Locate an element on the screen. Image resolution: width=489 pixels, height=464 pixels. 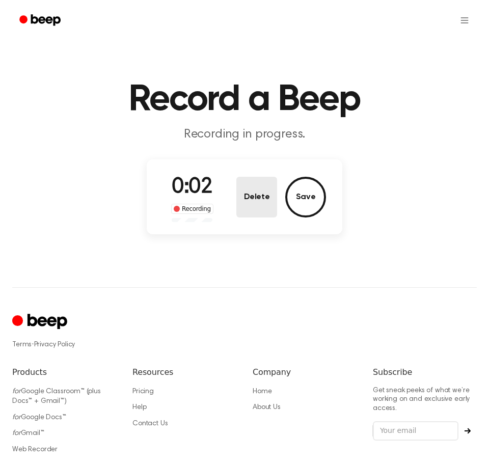
div: Recording is located at coordinates (192, 209).